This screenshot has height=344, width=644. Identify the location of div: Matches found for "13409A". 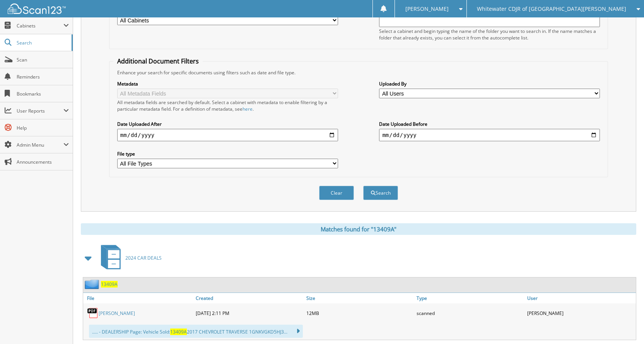
(359, 229).